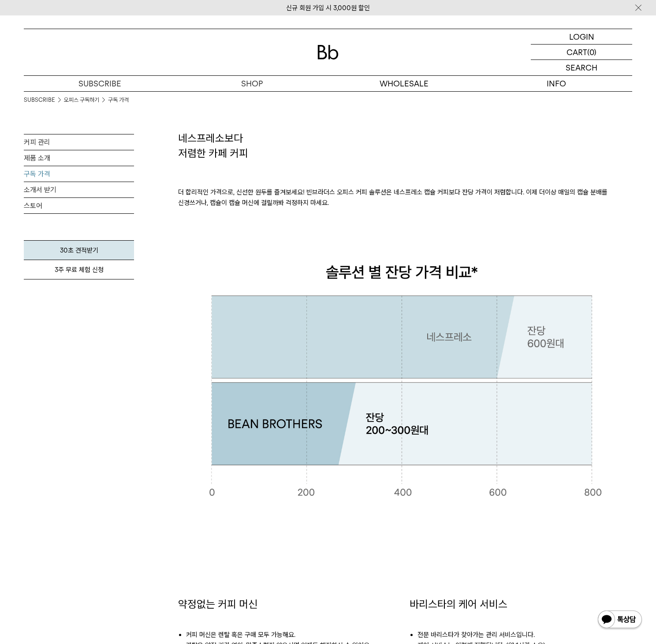  What do you see at coordinates (82, 100) in the screenshot?
I see `a: 오피스 구독하기` at bounding box center [82, 100].